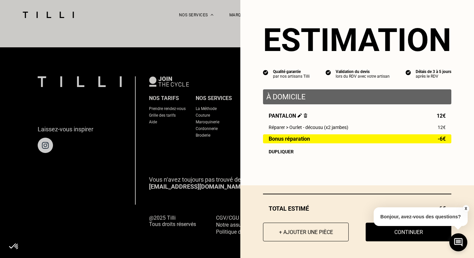 This screenshot has height=258, width=474. Describe the element at coordinates (290, 139) in the screenshot. I see `span: Bonus réparation` at that location.